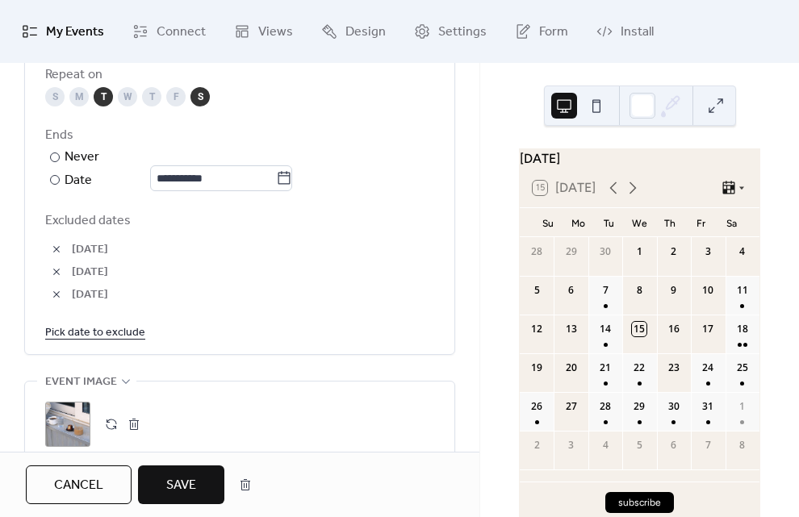 The image size is (799, 517). Describe the element at coordinates (178, 181) in the screenshot. I see `div: Date` at that location.